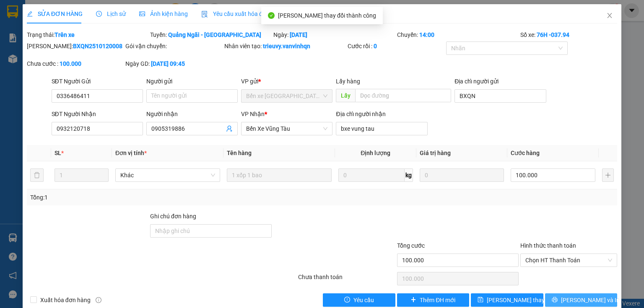 This screenshot has height=308, width=644. What do you see at coordinates (97, 82) in the screenshot?
I see `div: SĐT Người Gửi` at bounding box center [97, 82].